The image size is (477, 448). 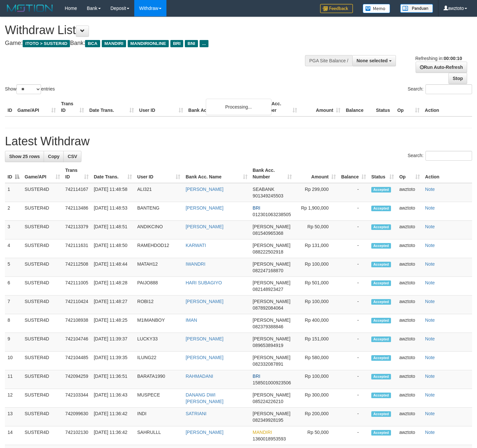 What do you see at coordinates (268, 289) in the screenshot?
I see `span: Copy 082148923427 to clipboard` at bounding box center [268, 289].